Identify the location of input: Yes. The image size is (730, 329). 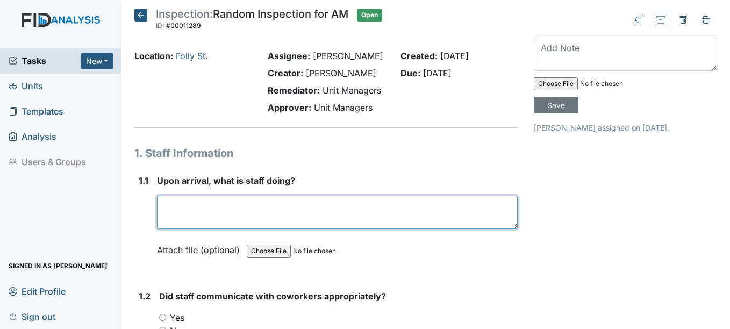
(162, 317).